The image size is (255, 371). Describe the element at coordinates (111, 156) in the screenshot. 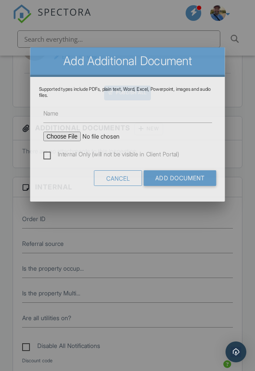

I see `label: Internal Only (will not be visible in Client Portal)` at that location.